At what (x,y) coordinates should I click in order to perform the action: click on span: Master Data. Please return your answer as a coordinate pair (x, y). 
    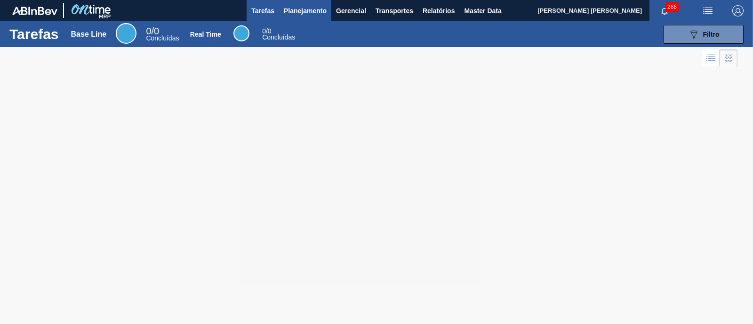
    Looking at the image, I should click on (483, 11).